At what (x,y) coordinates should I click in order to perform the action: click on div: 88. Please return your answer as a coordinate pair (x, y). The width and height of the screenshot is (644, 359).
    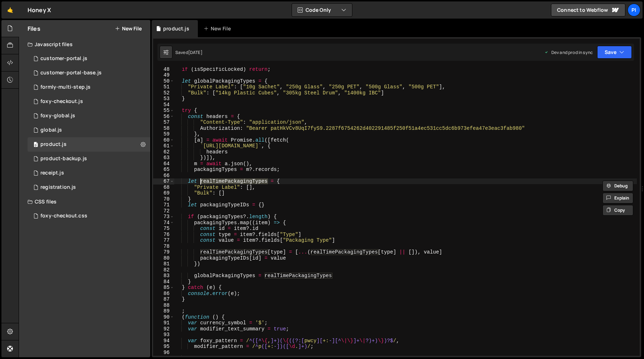
    Looking at the image, I should click on (163, 305).